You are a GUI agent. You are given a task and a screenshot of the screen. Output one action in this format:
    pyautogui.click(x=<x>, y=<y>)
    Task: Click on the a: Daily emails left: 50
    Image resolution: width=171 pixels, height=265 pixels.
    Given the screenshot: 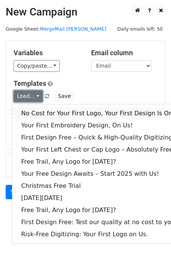 What is the action you would take?
    pyautogui.click(x=140, y=29)
    